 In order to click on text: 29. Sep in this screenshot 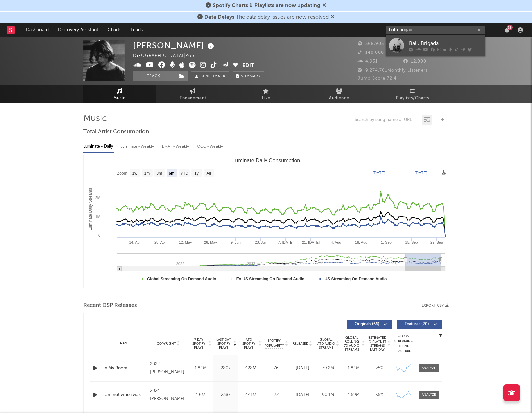, I will do `click(436, 242)`.